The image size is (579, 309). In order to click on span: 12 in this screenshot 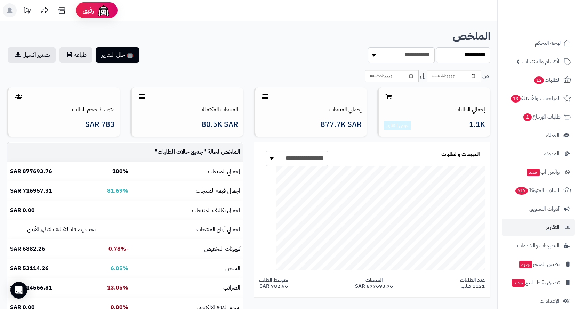, I will do `click(539, 80)`.